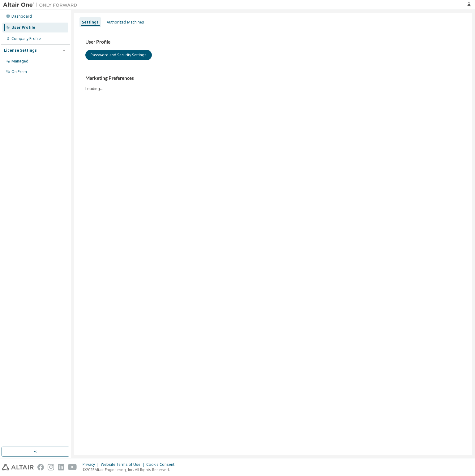 The width and height of the screenshot is (475, 476). What do you see at coordinates (125, 22) in the screenshot?
I see `div: Authorized Machines` at bounding box center [125, 22].